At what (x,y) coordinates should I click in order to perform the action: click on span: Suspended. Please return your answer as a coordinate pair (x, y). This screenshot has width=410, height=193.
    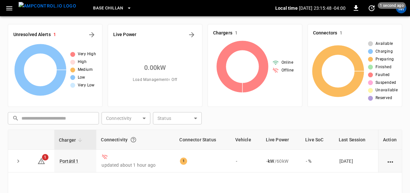
    Looking at the image, I should click on (386, 83).